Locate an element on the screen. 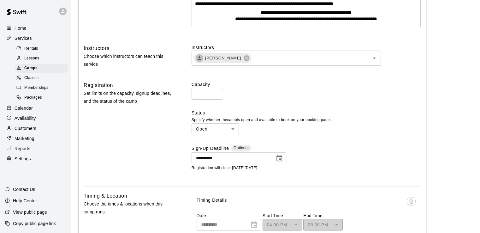 This screenshot has height=233, width=480. div: Classes is located at coordinates (42, 78).